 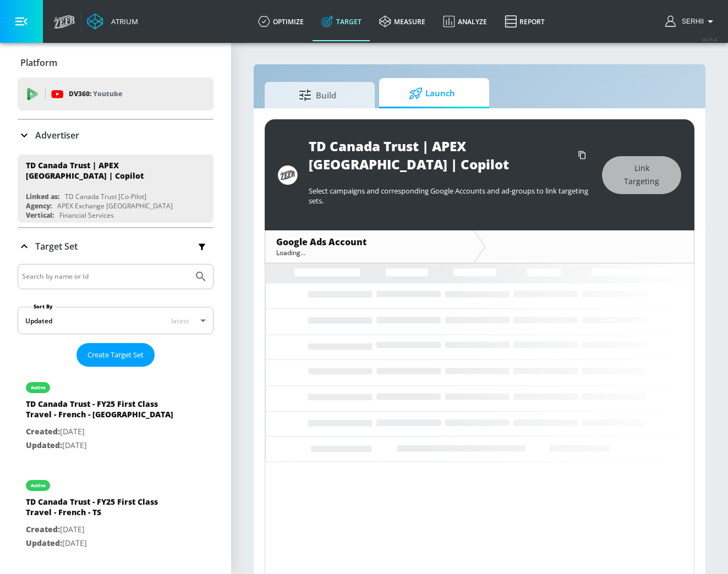 What do you see at coordinates (180, 320) in the screenshot?
I see `span: latest` at bounding box center [180, 320].